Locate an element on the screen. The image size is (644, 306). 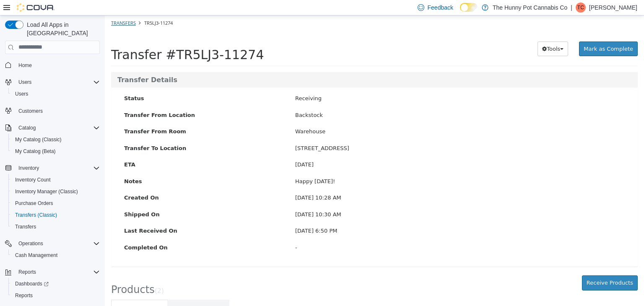
span: TC is located at coordinates (581, 7).